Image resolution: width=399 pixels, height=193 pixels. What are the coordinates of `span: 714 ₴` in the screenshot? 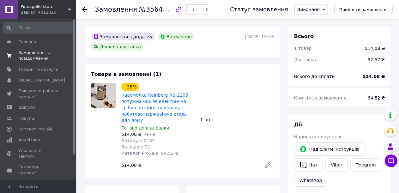 It's located at (149, 134).